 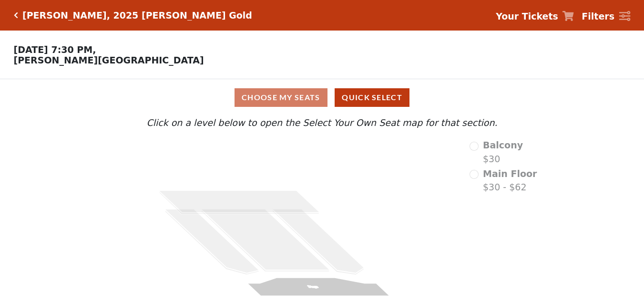 I want to click on strong: Filters, so click(x=598, y=16).